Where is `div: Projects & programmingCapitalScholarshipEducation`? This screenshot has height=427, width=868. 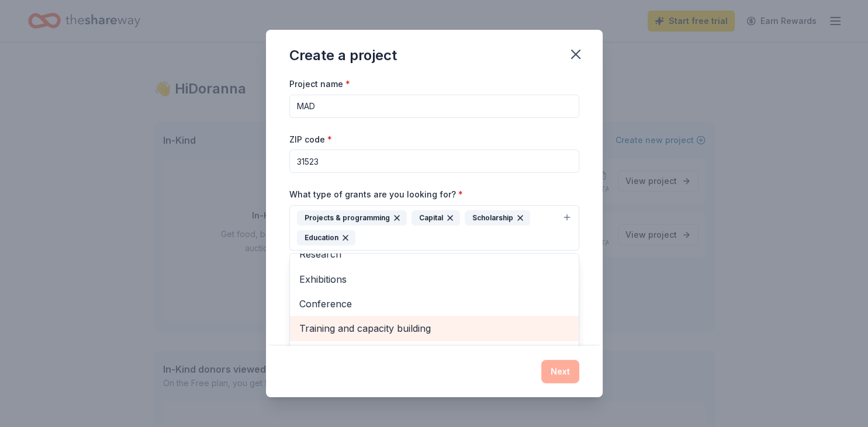
div: Projects & programmingCapitalScholarshipEducation is located at coordinates (434, 323).